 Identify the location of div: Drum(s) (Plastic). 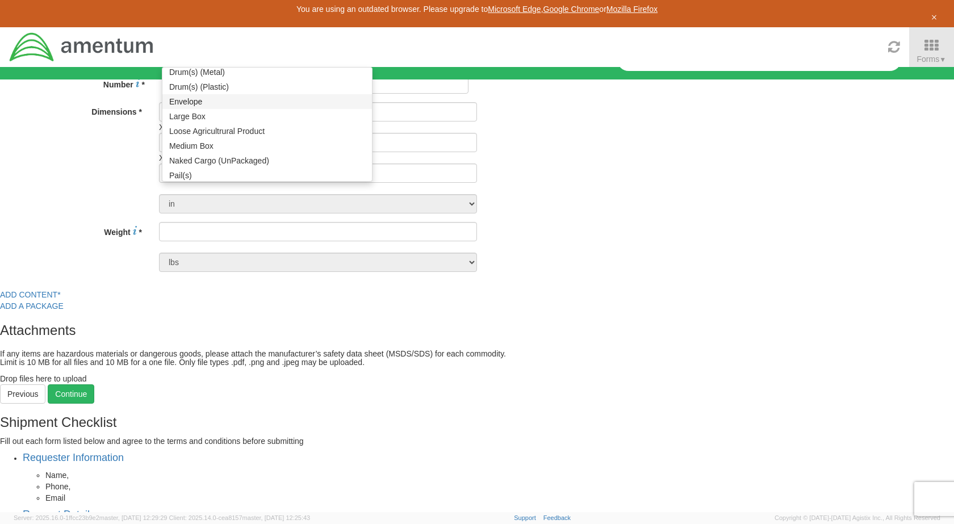
(267, 87).